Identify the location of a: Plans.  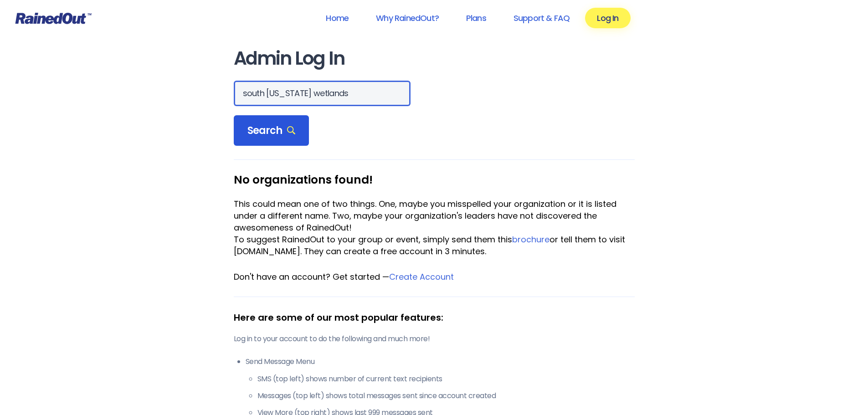
(476, 18).